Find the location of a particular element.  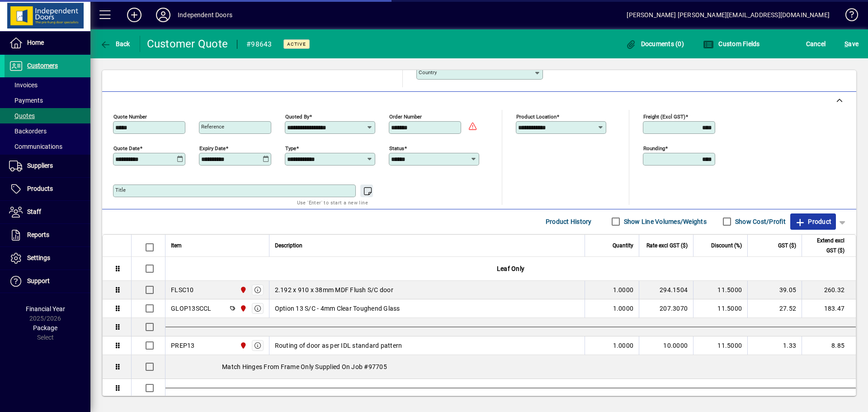

mat-label: Quote number is located at coordinates (131, 116).